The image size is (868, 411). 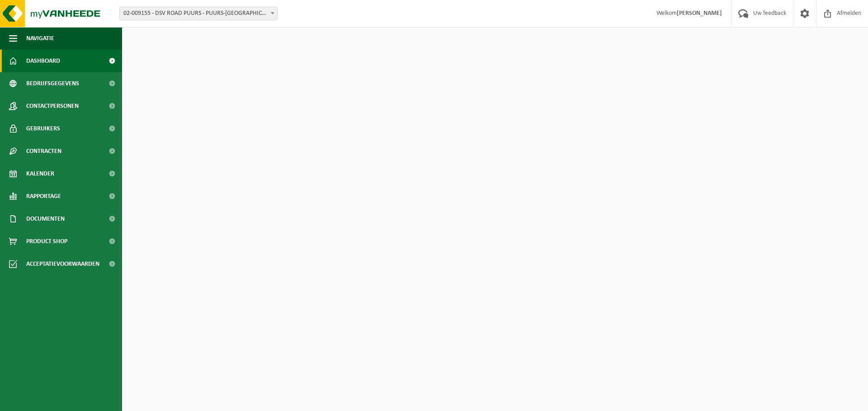 What do you see at coordinates (52, 83) in the screenshot?
I see `span: Bedrijfsgegevens` at bounding box center [52, 83].